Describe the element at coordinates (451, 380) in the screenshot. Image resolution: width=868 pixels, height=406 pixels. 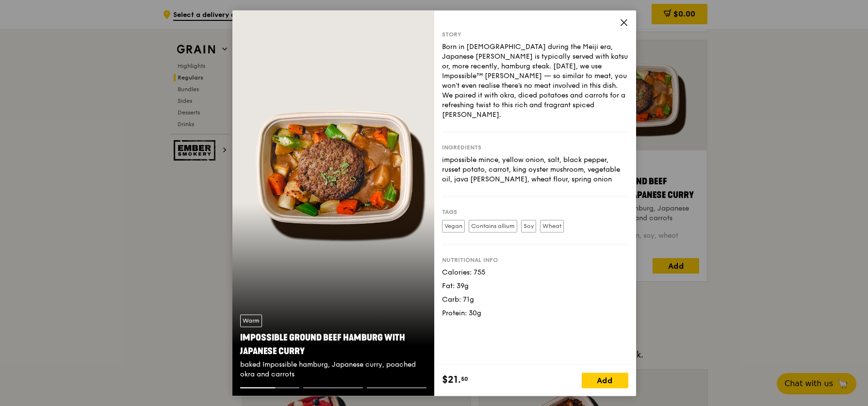
I see `span: $21.` at that location.